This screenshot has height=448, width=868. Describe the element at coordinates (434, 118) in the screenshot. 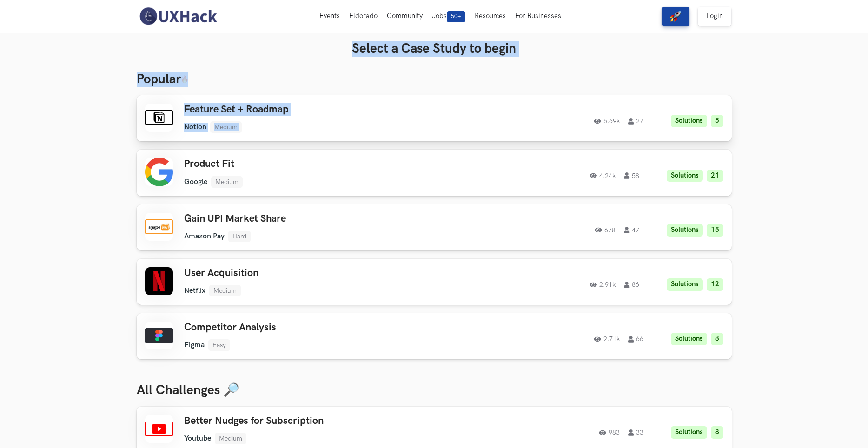

I see `a: Feature Set + RoadmapNotionMedium5.69k27Solutions5` at that location.